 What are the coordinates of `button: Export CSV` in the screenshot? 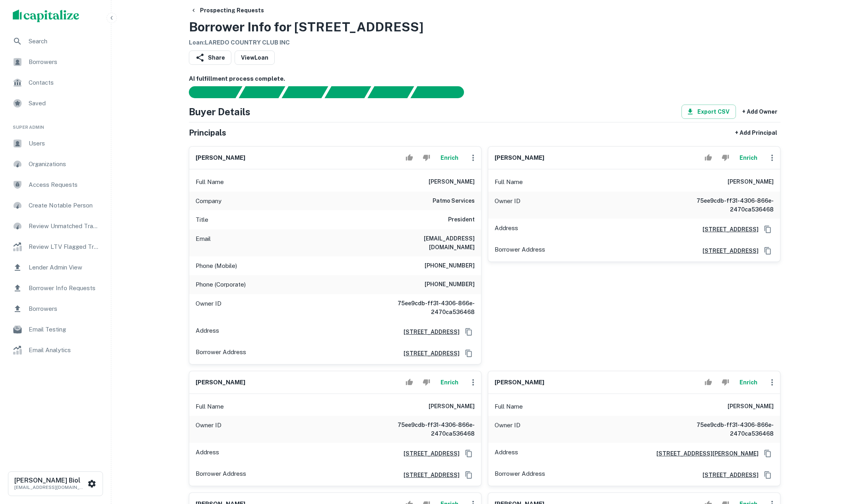 It's located at (709, 112).